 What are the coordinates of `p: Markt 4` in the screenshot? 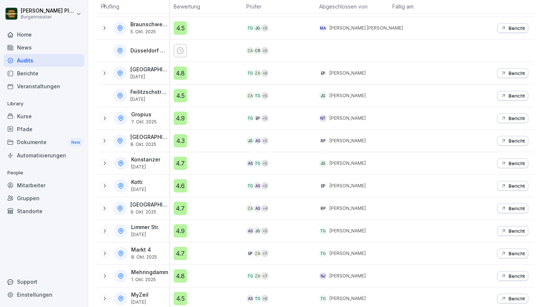 It's located at (144, 250).